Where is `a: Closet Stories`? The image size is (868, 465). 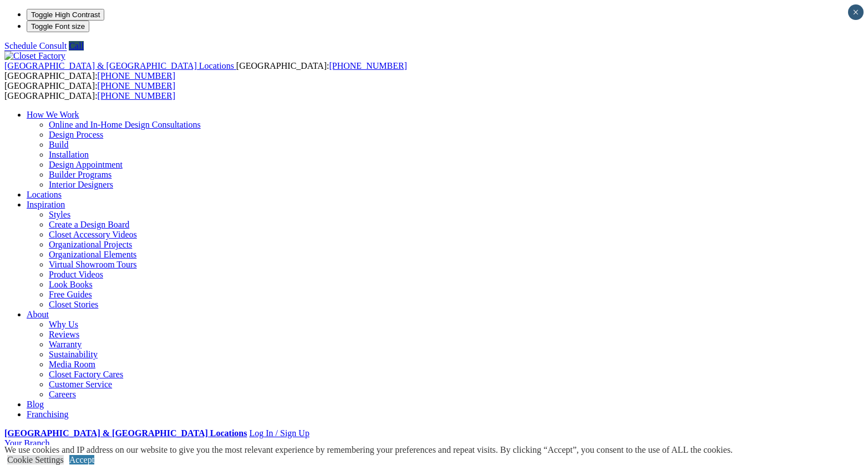
a: Closet Stories is located at coordinates (73, 304).